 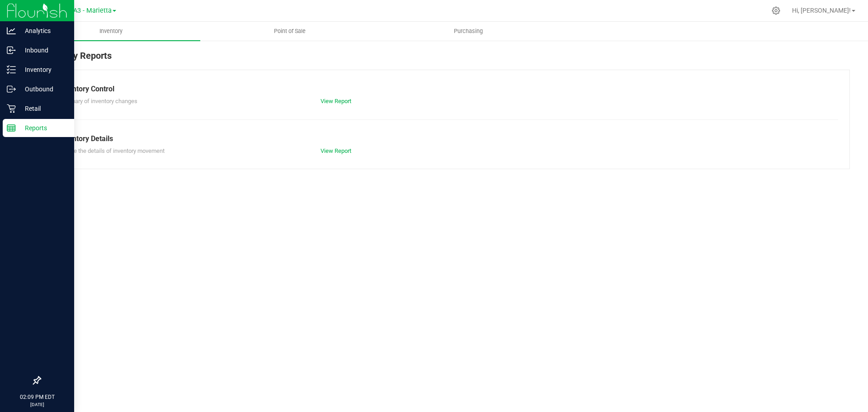 What do you see at coordinates (12, 69) in the screenshot?
I see `inline-svg: Inventory` at bounding box center [12, 69].